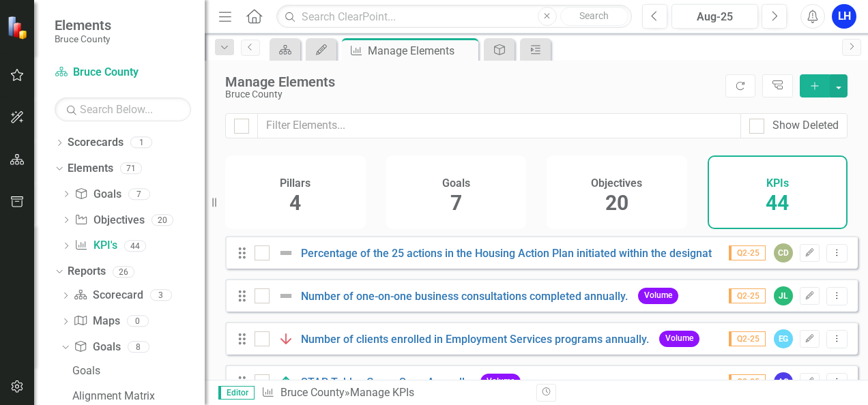 Image resolution: width=868 pixels, height=405 pixels. I want to click on h4: KPIs, so click(777, 183).